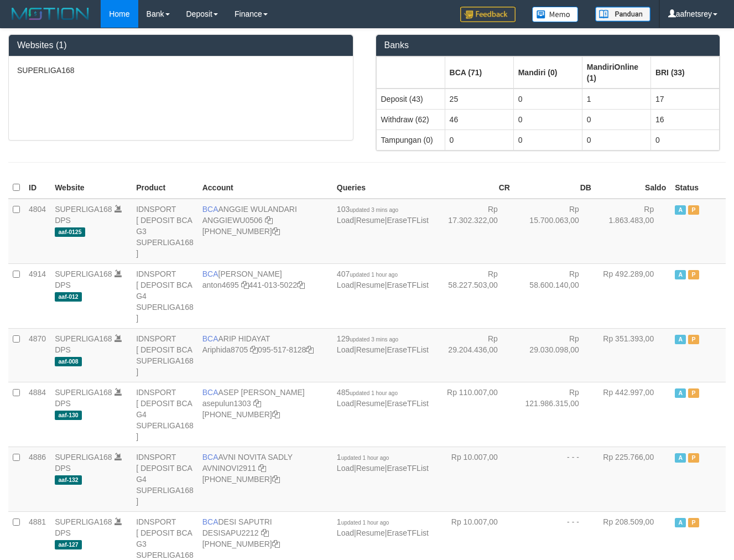 This screenshot has width=734, height=560. Describe the element at coordinates (68, 479) in the screenshot. I see `span: aaf-132` at that location.